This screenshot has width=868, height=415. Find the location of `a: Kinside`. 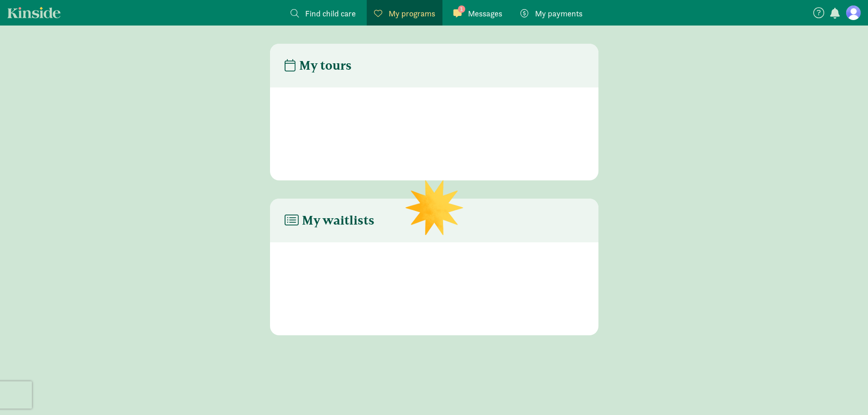

a: Kinside is located at coordinates (34, 12).